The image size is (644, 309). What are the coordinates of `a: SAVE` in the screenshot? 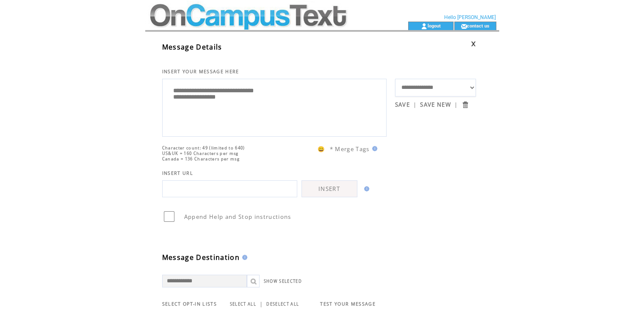 It's located at (402, 105).